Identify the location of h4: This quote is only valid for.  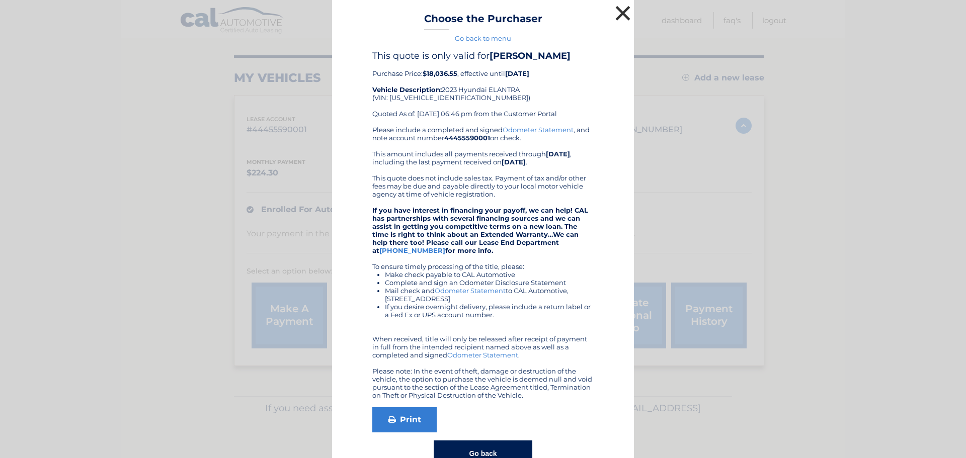
(483, 56).